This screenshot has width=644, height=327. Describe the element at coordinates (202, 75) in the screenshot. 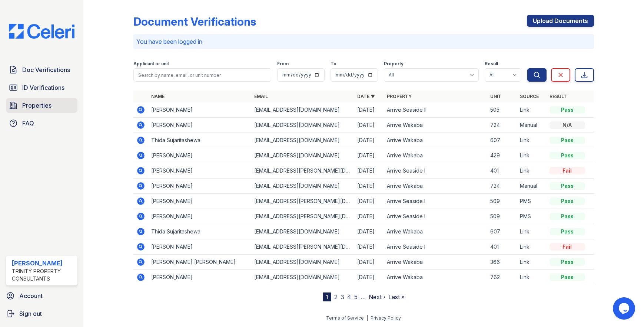

I see `input: Search by name, email, or unit number` at that location.